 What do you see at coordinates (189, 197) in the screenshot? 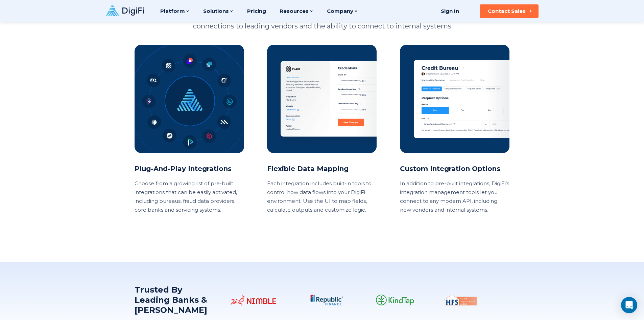
I see `p: Choose from a growing list of pre-built integrations that can be easily activated, including bure...` at bounding box center [189, 197].